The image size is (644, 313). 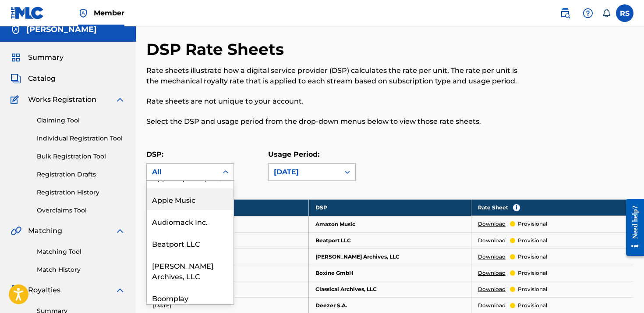 I want to click on div: User Menu, so click(x=625, y=13).